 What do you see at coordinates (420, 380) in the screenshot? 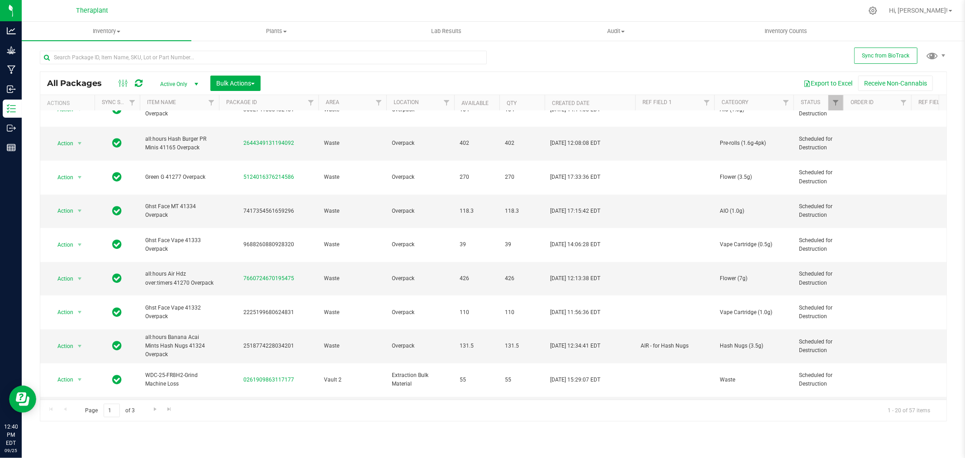
I see `span: Extraction Bulk Material` at bounding box center [420, 380].